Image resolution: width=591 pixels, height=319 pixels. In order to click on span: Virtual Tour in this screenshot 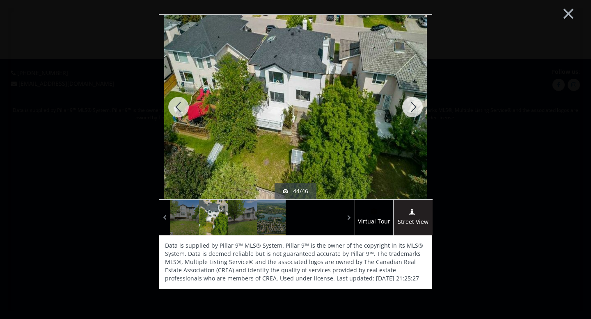, I will do `click(374, 222)`.